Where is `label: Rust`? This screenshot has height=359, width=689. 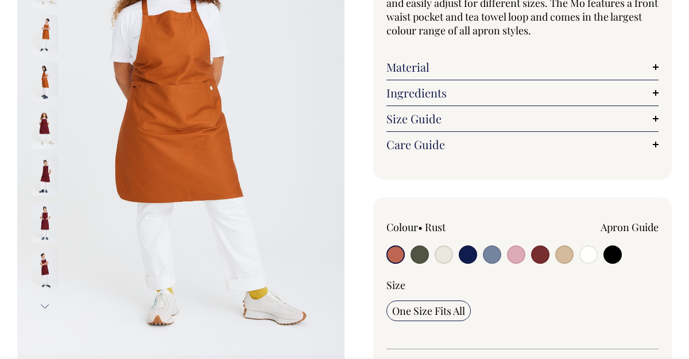
label: Rust is located at coordinates (435, 227).